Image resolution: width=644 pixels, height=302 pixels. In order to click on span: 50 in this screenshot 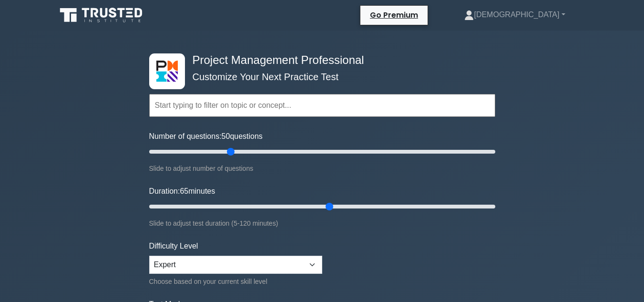, I will do `click(226, 136)`.